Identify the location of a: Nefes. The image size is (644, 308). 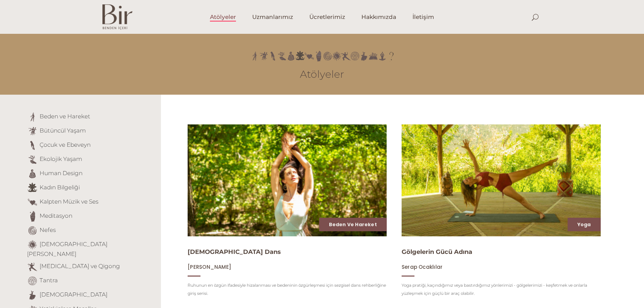
(48, 230).